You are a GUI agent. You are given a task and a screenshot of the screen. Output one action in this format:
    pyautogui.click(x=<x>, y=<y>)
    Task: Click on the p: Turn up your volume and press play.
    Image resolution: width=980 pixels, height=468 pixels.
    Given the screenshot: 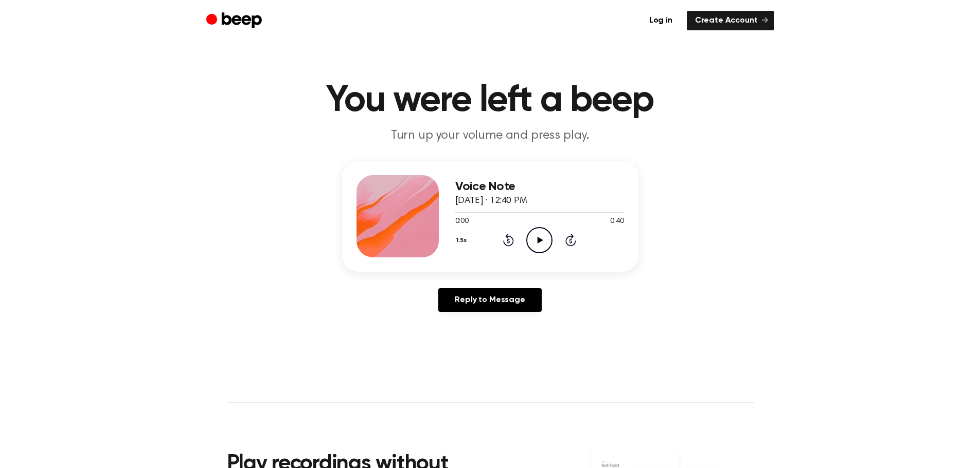 What is the action you would take?
    pyautogui.click(x=490, y=135)
    